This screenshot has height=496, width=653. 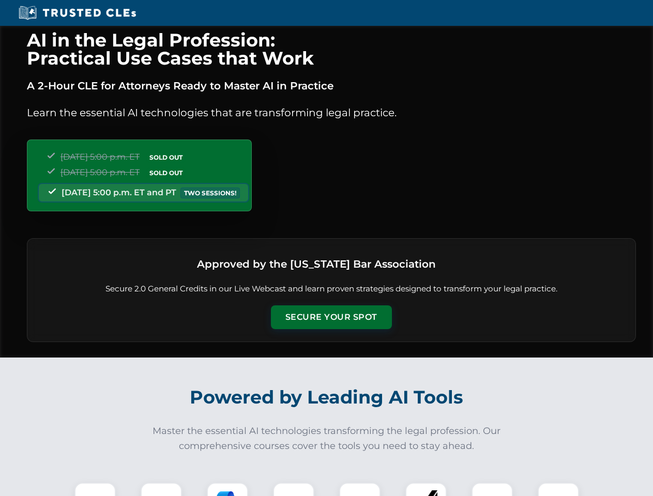 What do you see at coordinates (331, 113) in the screenshot?
I see `p: Learn the essential AI technologies that are transforming legal practice.` at bounding box center [331, 113].